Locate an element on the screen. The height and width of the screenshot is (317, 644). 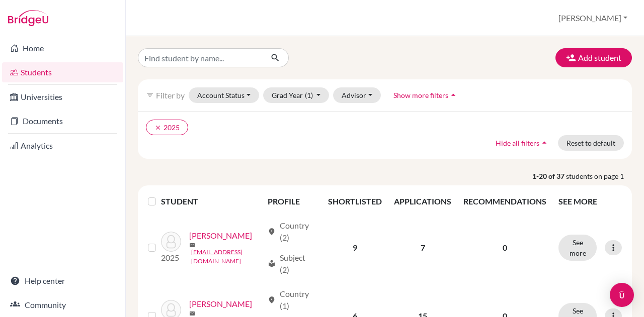
th: RECOMMENDATIONS is located at coordinates (505, 202).